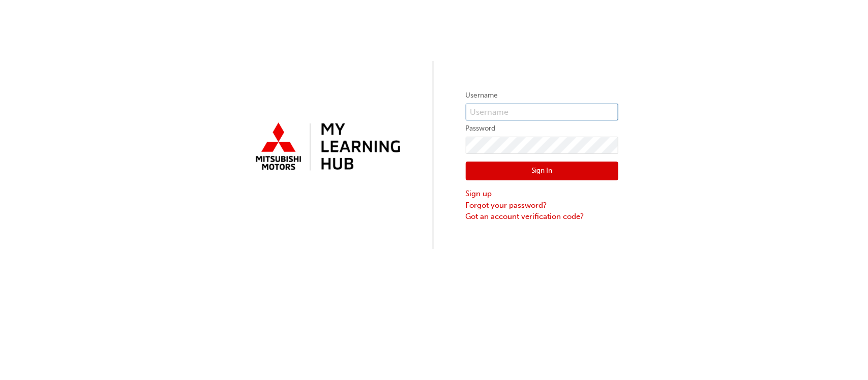  Describe the element at coordinates (542, 96) in the screenshot. I see `label: Username` at that location.